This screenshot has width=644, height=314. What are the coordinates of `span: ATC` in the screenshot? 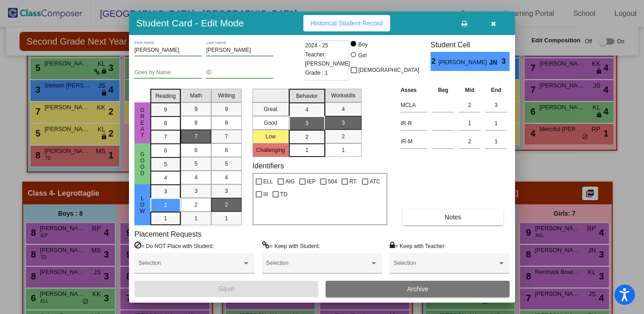 It's located at (374, 181).